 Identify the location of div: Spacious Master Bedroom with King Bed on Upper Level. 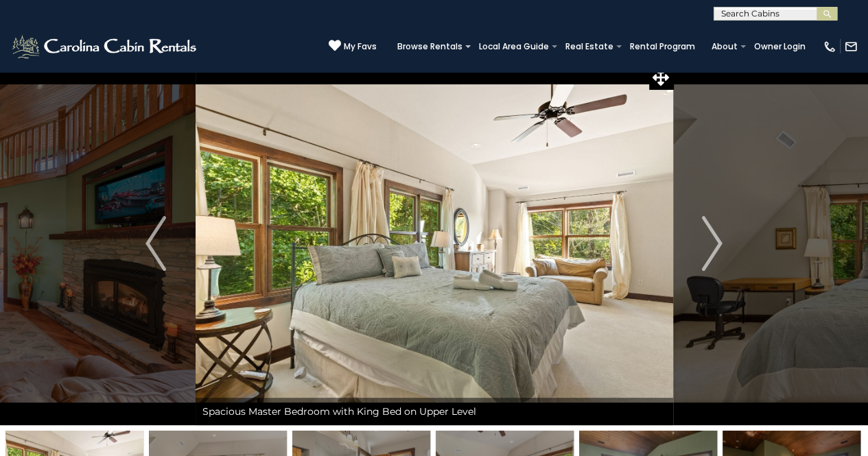
(434, 411).